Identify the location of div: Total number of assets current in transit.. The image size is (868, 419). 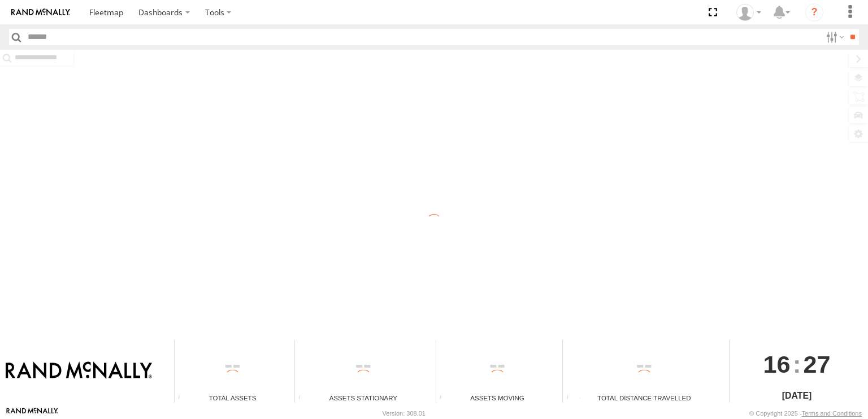
(444, 398).